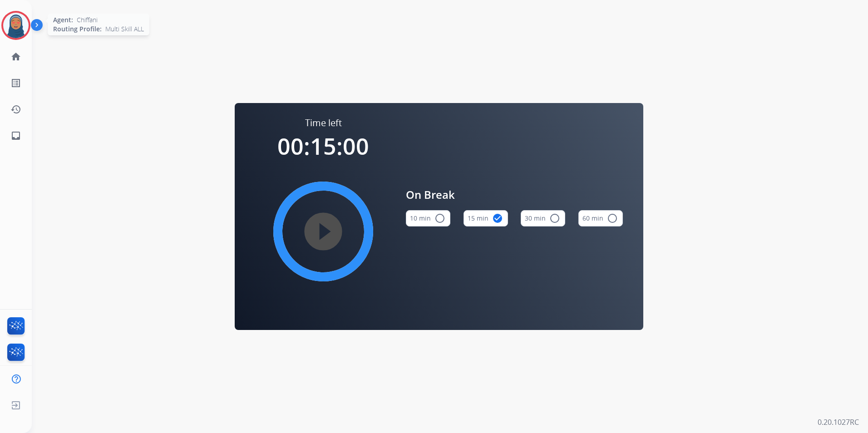 This screenshot has width=868, height=433. I want to click on span: 00:15:00, so click(324, 146).